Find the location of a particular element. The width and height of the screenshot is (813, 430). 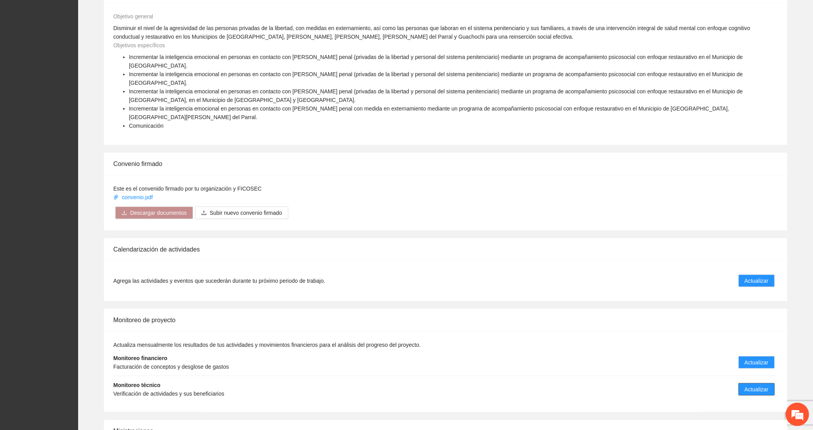

span: Facturación de conceptos y desglose de gastos is located at coordinates (171, 367).